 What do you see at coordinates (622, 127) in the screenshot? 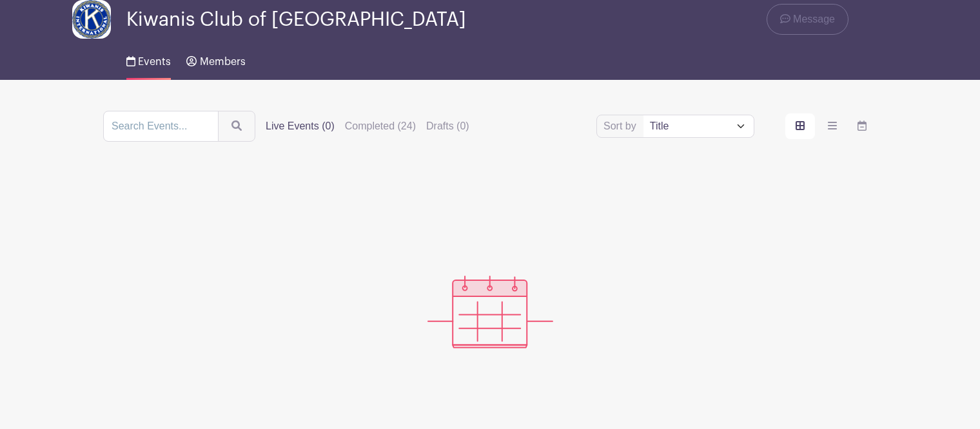
I see `label: Sort by` at bounding box center [622, 127].